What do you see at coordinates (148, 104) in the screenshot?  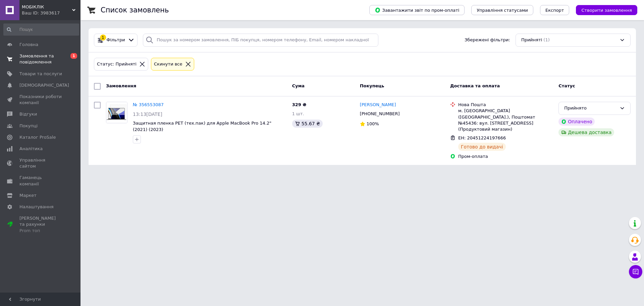 I see `a: № 356553087` at bounding box center [148, 104].